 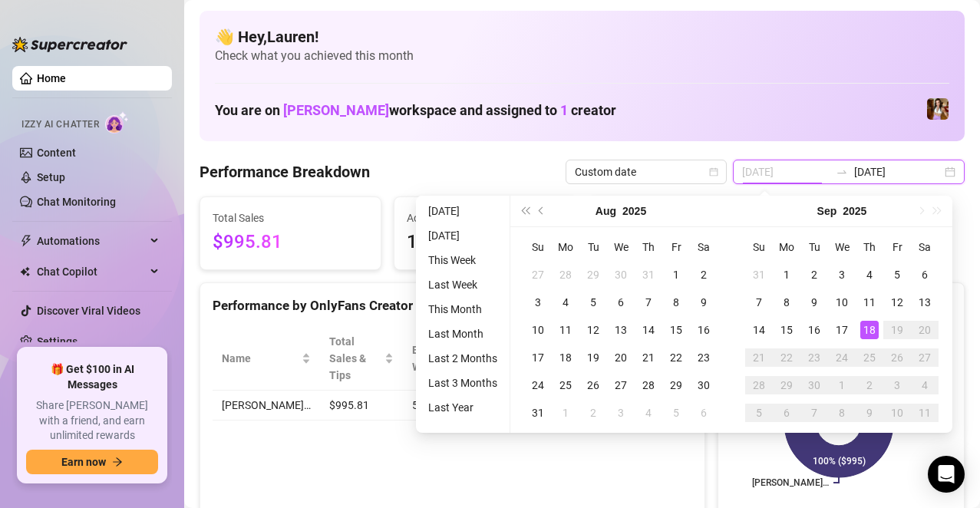 I want to click on li: Last 3 Months, so click(x=463, y=383).